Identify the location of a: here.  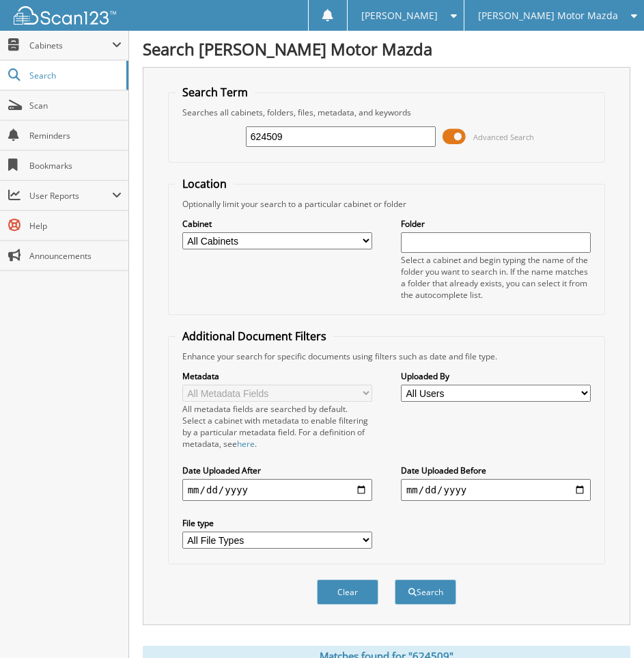
(246, 443).